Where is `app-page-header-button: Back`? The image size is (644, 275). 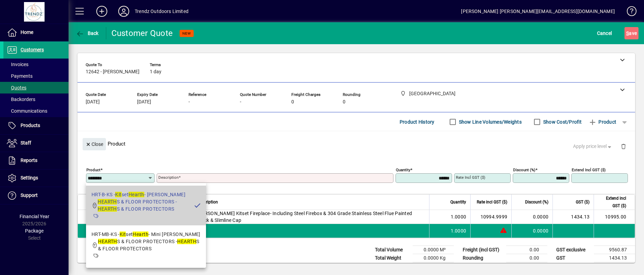 app-page-header-button: Back is located at coordinates (87, 33).